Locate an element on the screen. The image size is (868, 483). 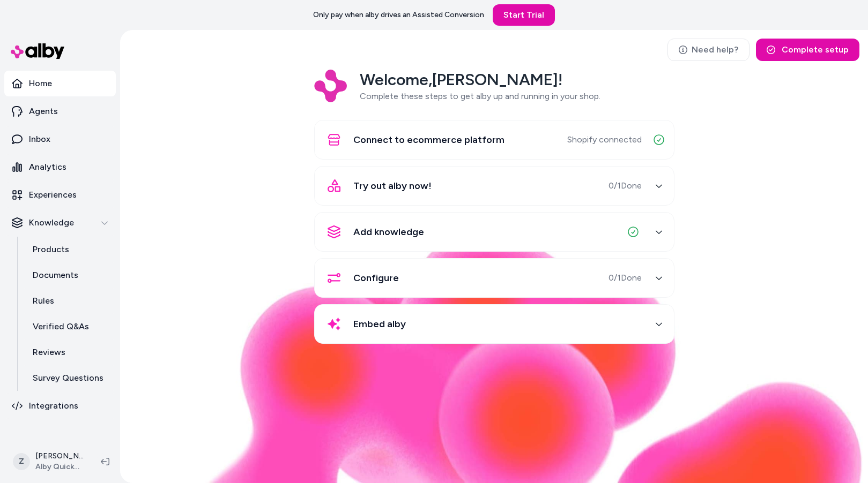
button: Add knowledge is located at coordinates (495, 232).